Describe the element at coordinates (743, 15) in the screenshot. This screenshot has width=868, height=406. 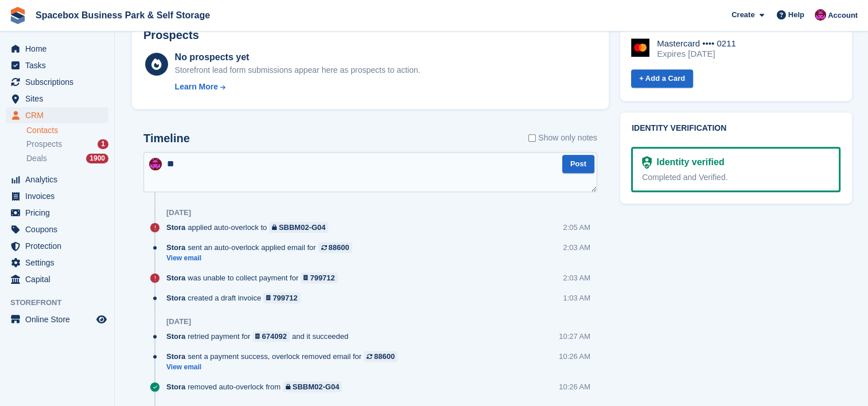
I see `span: Create` at that location.